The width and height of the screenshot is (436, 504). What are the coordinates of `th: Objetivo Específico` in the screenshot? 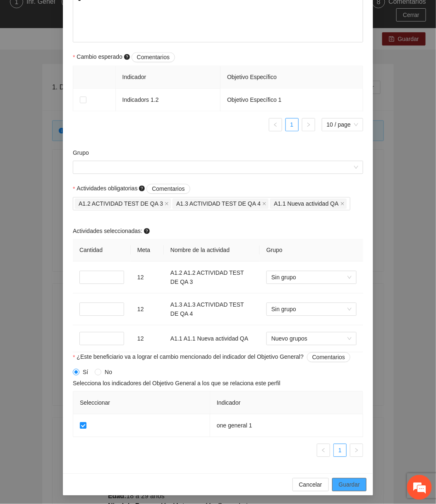 It's located at (292, 77).